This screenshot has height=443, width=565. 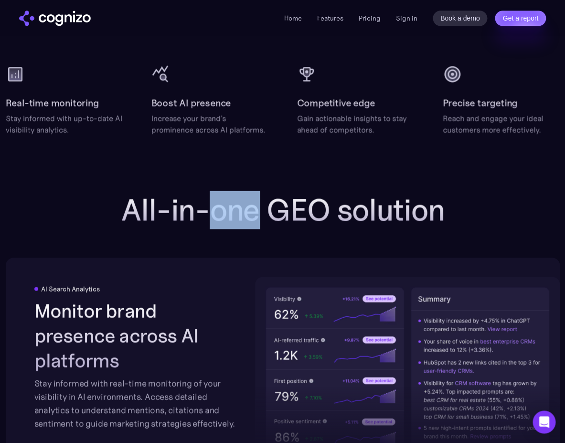 I want to click on img: analytics icon, so click(x=15, y=74).